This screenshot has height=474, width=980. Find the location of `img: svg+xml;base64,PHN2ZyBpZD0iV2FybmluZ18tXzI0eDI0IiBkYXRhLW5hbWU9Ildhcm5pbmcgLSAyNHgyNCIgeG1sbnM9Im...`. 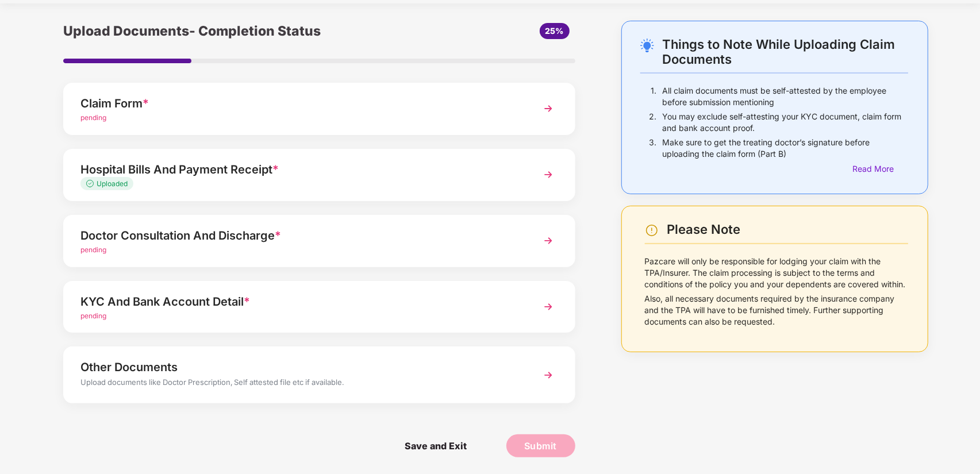

img: svg+xml;base64,PHN2ZyBpZD0iV2FybmluZ18tXzI0eDI0IiBkYXRhLW5hbWU9Ildhcm5pbmcgLSAyNHgyNCIgeG1sbnM9Im... is located at coordinates (652, 230).